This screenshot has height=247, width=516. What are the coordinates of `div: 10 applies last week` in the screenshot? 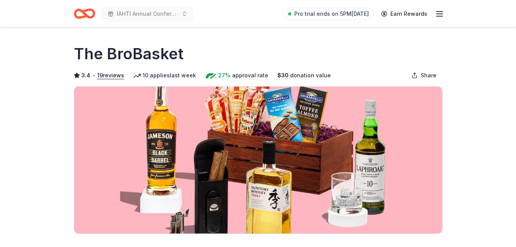 It's located at (164, 75).